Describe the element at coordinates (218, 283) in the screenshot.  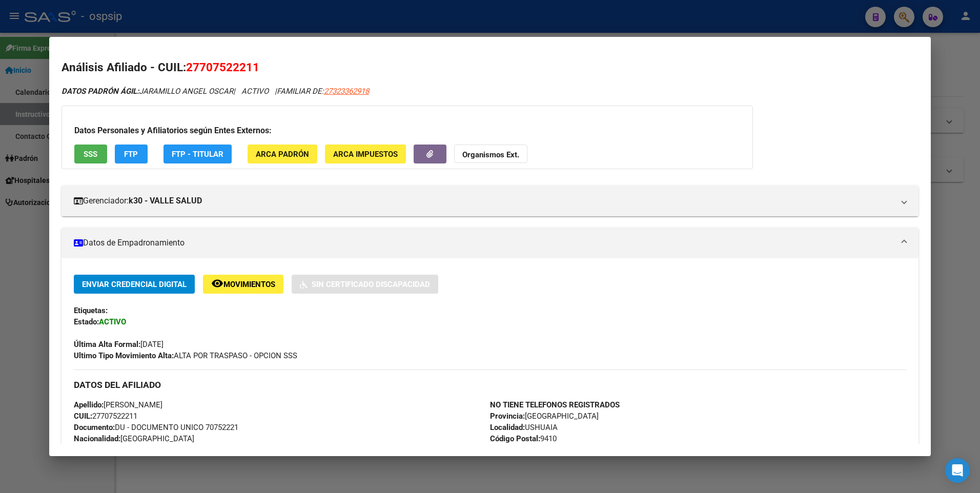
I see `mat-icon: remove_red_eye` at that location.